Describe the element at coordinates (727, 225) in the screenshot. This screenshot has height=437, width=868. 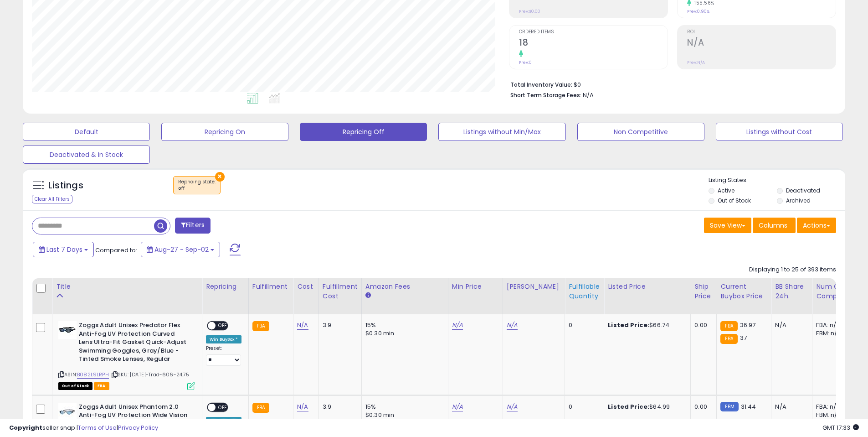
I see `button: Save View` at that location.